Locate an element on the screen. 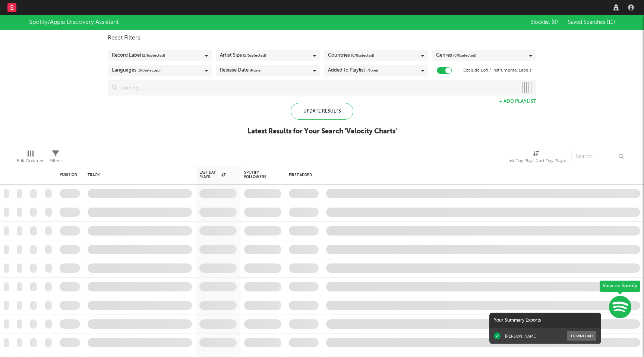 The image size is (644, 357). label: Exclude Lofi / Instrumental Labels is located at coordinates (497, 71).